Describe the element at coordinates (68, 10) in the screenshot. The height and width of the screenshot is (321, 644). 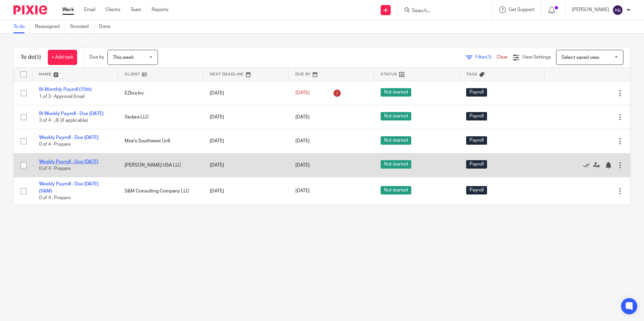
I see `a: Work` at that location.